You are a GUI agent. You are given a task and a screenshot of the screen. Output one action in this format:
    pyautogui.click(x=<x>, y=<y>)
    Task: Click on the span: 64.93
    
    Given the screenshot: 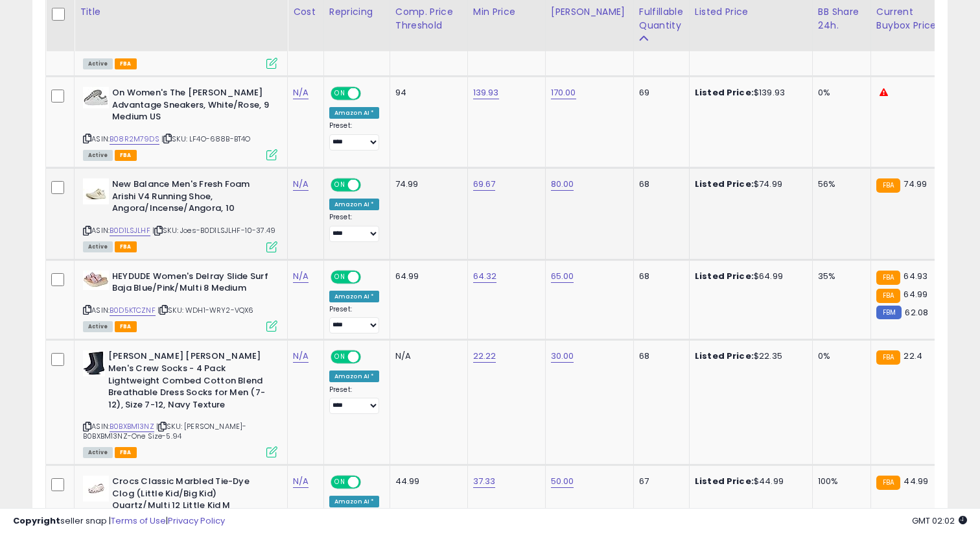 What is the action you would take?
    pyautogui.click(x=915, y=276)
    